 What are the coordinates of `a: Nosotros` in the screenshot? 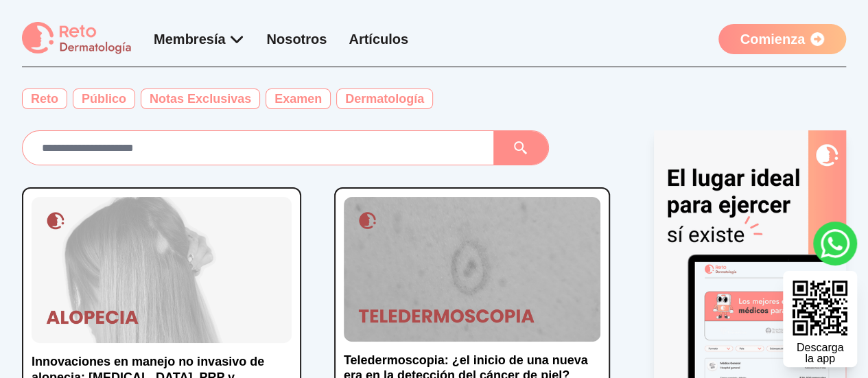 It's located at (297, 39).